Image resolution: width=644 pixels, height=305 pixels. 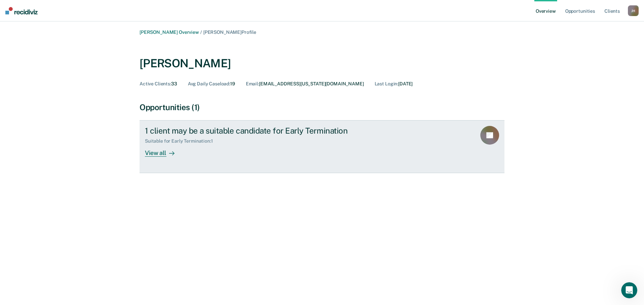 What do you see at coordinates (634, 11) in the screenshot?
I see `div: J H` at bounding box center [634, 11].